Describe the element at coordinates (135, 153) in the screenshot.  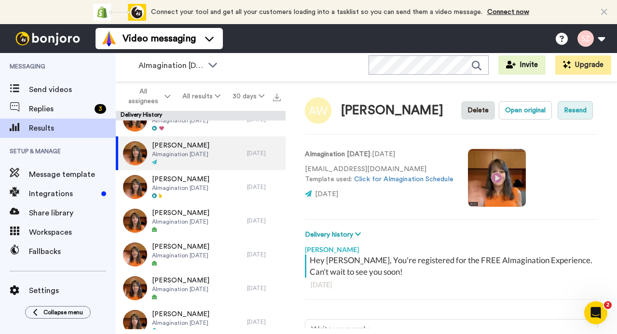
I see `img: 8e2efd66-c6c8-416a-be76-9dcd7a5e2409-thumb.jpg` at that location.